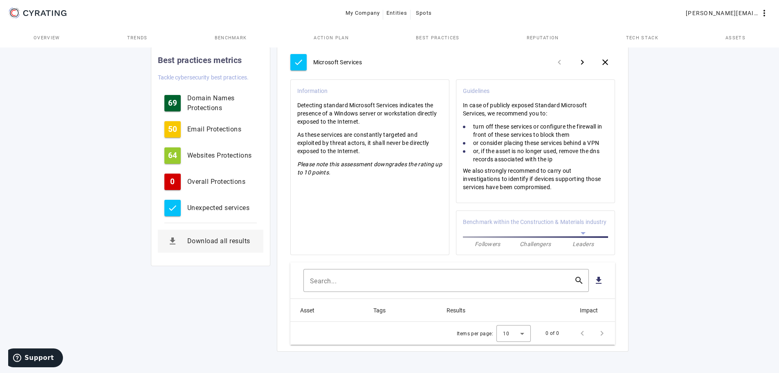  What do you see at coordinates (200, 60) in the screenshot?
I see `mat-card-title: Best practices metrics` at bounding box center [200, 60].